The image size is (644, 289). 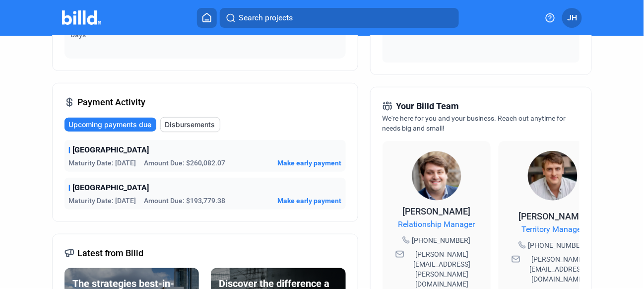 What do you see at coordinates (266, 18) in the screenshot?
I see `span: Search projects` at bounding box center [266, 18].